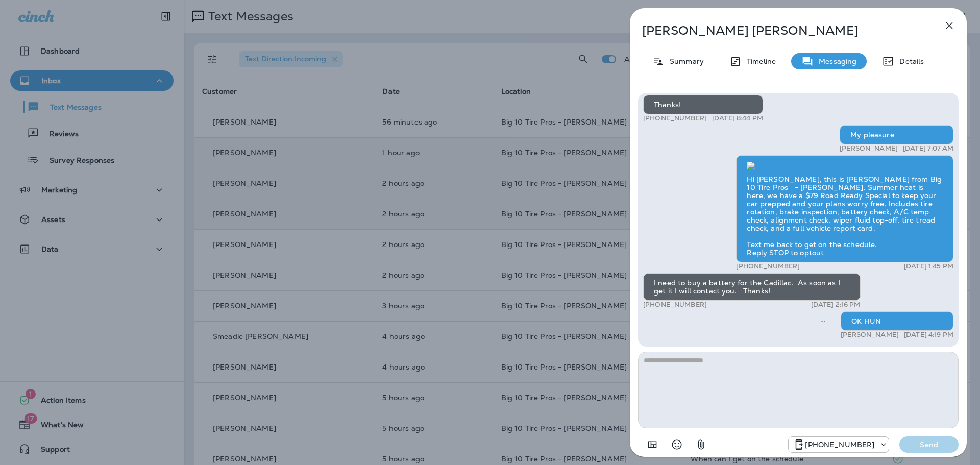 Image resolution: width=980 pixels, height=465 pixels. Describe the element at coordinates (677, 445) in the screenshot. I see `button: Select an emoji` at that location.